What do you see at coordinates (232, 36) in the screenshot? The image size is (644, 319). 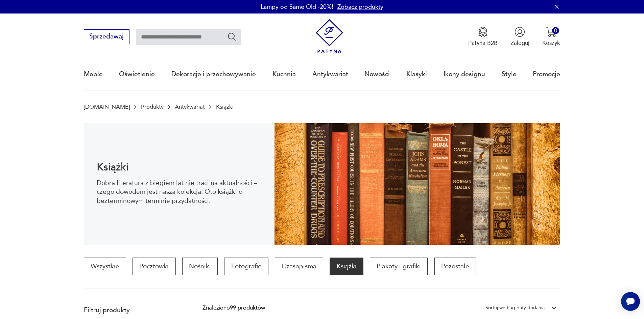 I see `button: Szukaj` at bounding box center [232, 36].